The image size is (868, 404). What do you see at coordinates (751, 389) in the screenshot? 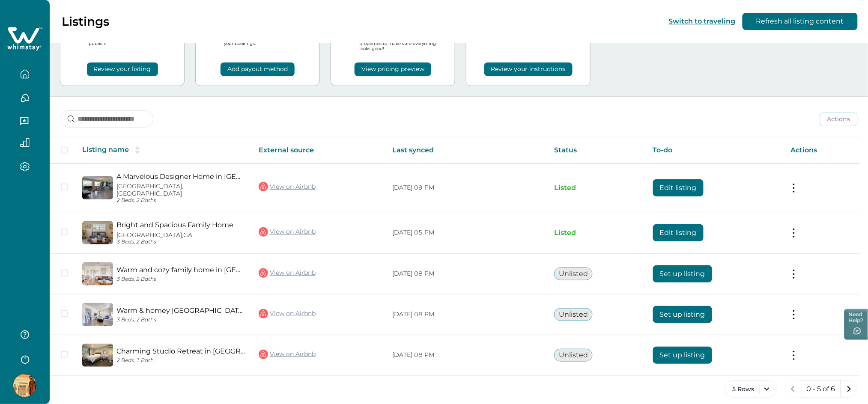
I see `button: 5 Rows` at bounding box center [751, 389].